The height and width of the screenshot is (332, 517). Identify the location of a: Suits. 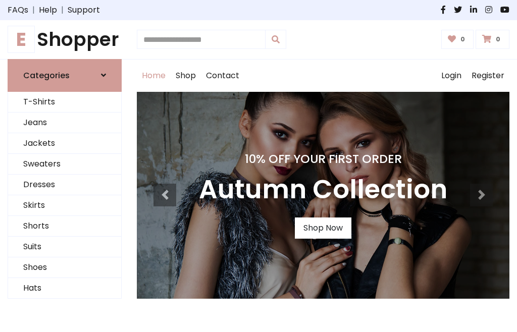
(65, 247).